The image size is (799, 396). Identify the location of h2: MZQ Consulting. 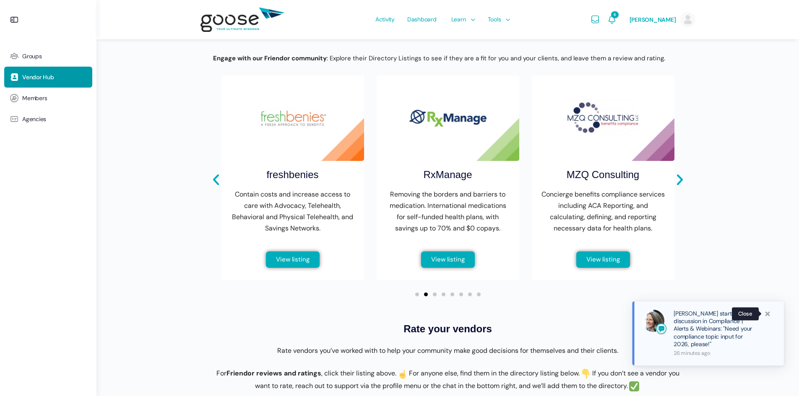
(603, 175).